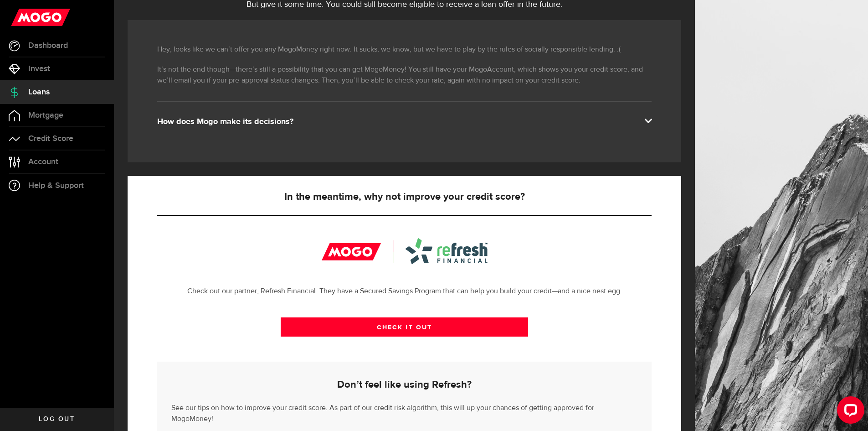 This screenshot has height=431, width=868. I want to click on span: Mortgage, so click(46, 115).